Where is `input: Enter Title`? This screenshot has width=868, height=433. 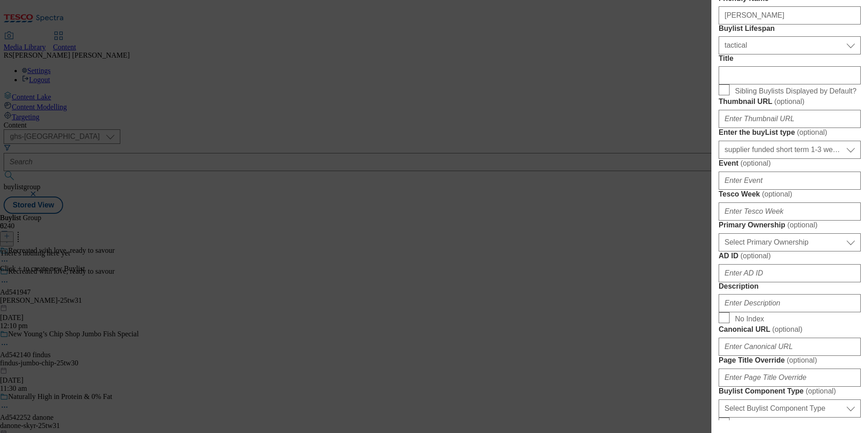
input: Enter Title is located at coordinates (790, 75).